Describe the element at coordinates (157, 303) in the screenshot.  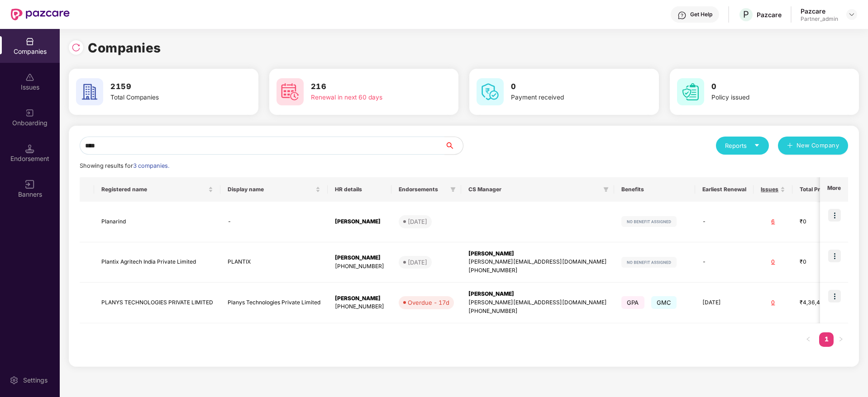
I see `td: PLANYS TECHNOLOGIES PRIVATE LIMITED` at that location.